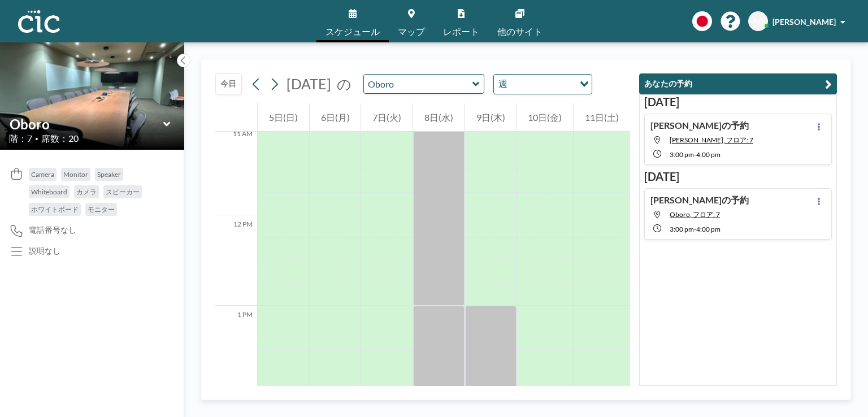 The width and height of the screenshot is (868, 417). What do you see at coordinates (228, 84) in the screenshot?
I see `button: 今日` at bounding box center [228, 84].